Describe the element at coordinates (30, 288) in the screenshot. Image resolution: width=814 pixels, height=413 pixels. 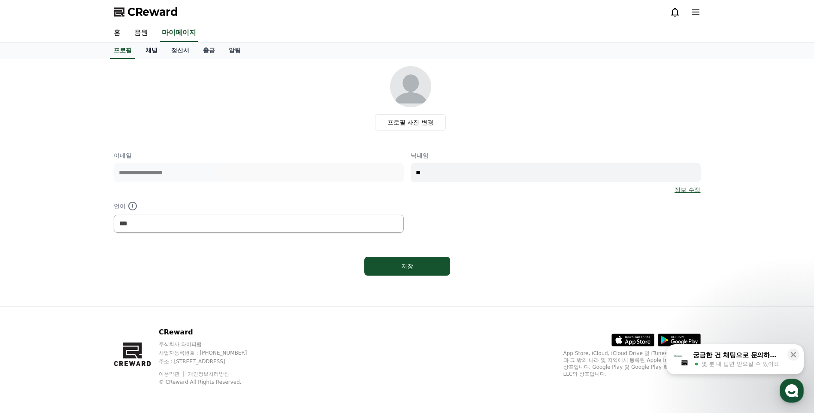
I see `span: 홈` at that location.